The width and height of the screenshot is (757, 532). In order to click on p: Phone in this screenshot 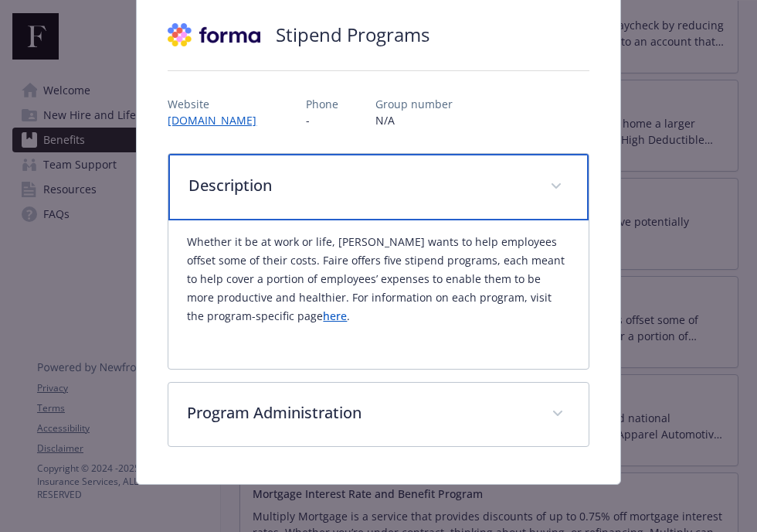, I will do `click(323, 103)`.